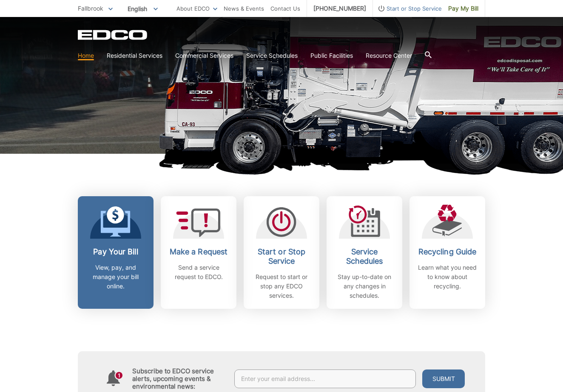 The width and height of the screenshot is (563, 392). I want to click on h2: Pay Your Bill, so click(115, 252).